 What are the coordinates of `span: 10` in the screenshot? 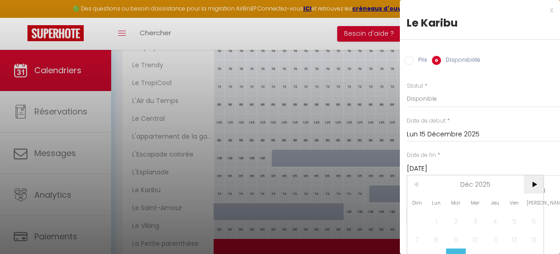 It's located at (475, 239).